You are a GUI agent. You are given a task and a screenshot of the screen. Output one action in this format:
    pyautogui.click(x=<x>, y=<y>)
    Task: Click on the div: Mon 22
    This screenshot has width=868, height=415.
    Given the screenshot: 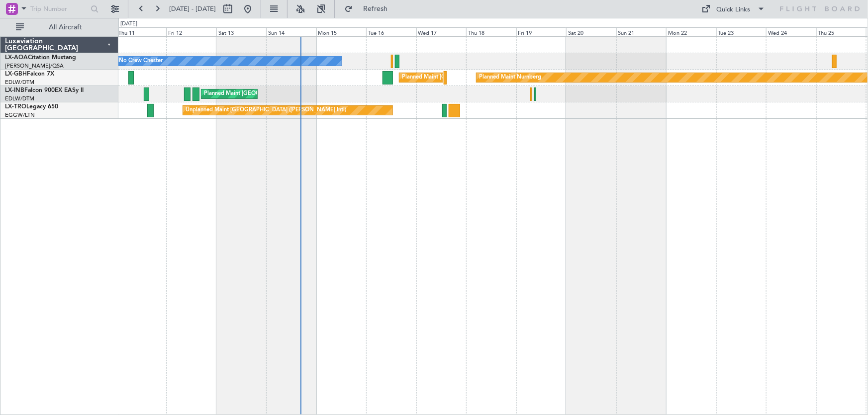 What is the action you would take?
    pyautogui.click(x=691, y=32)
    